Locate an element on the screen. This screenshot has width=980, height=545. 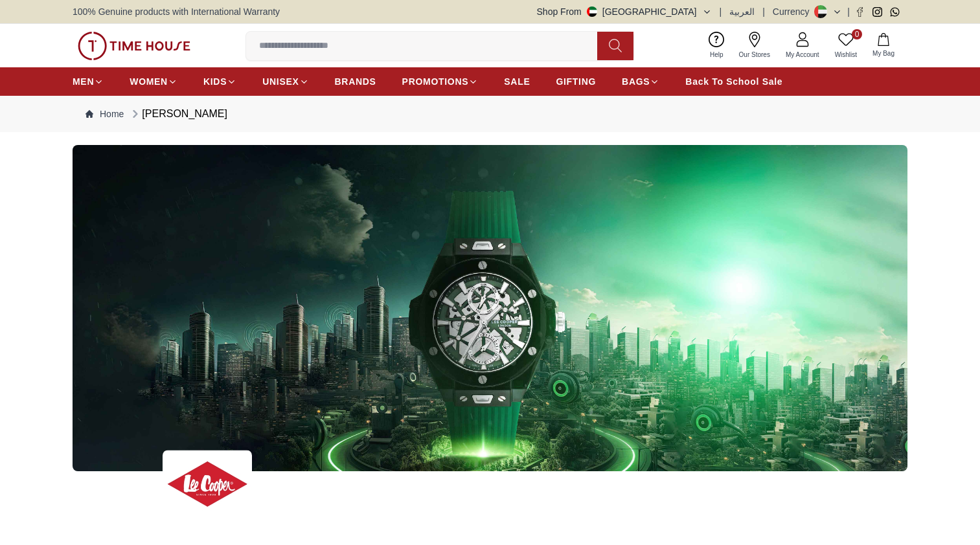
a: Home is located at coordinates (105, 114).